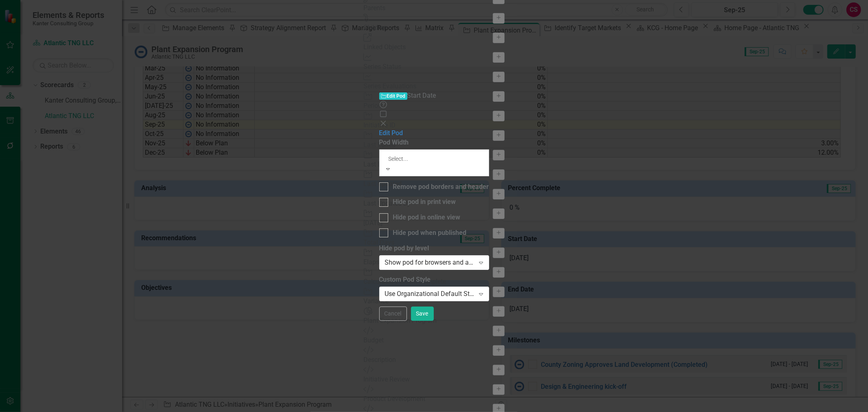 This screenshot has height=412, width=868. What do you see at coordinates (424, 202) in the screenshot?
I see `div: Hide pod in print view` at bounding box center [424, 202].